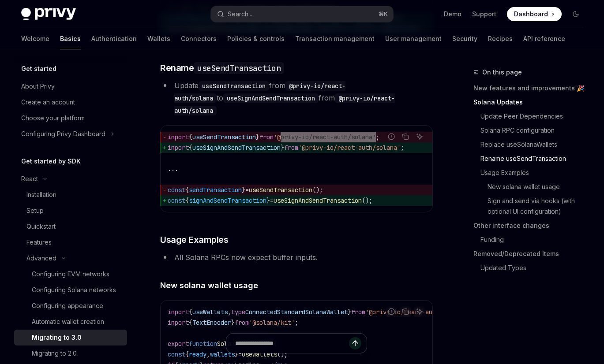  Describe the element at coordinates (209, 285) in the screenshot. I see `span: New solana wallet usage` at that location.